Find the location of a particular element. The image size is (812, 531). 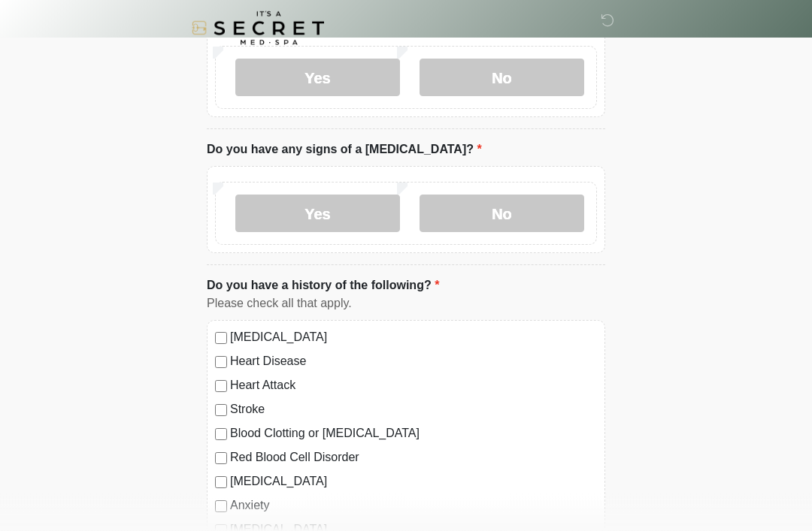

label: Anxiety is located at coordinates (414, 507).